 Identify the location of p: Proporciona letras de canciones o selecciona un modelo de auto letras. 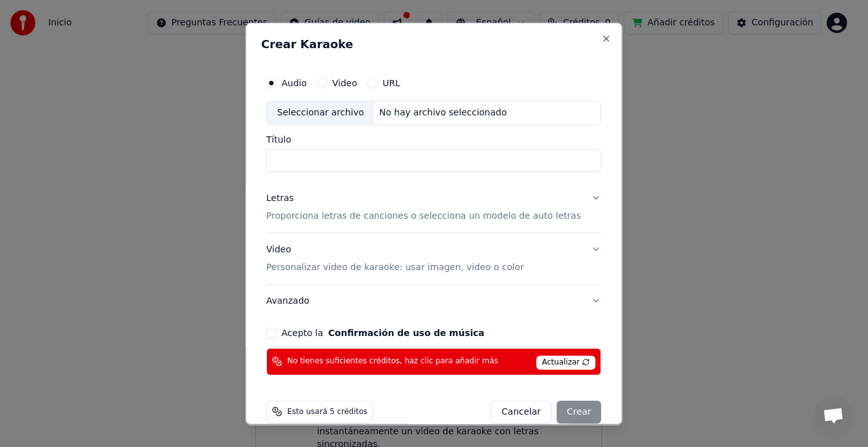
(423, 216).